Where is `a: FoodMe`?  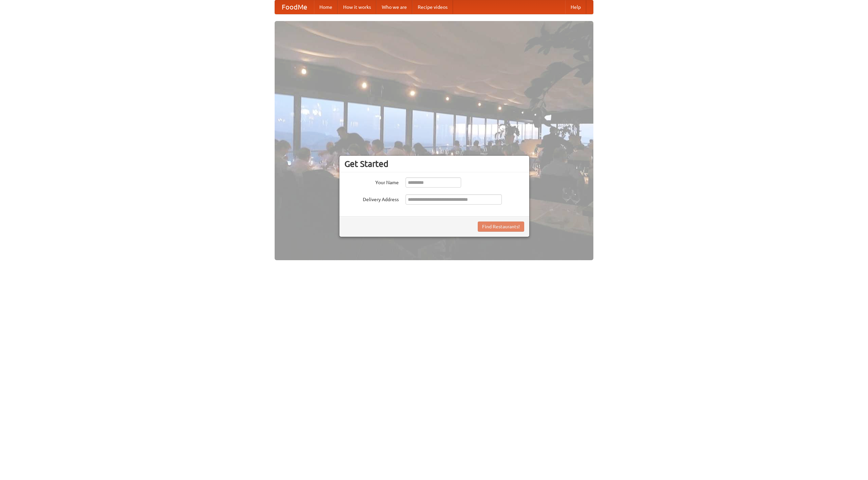 a: FoodMe is located at coordinates (294, 7).